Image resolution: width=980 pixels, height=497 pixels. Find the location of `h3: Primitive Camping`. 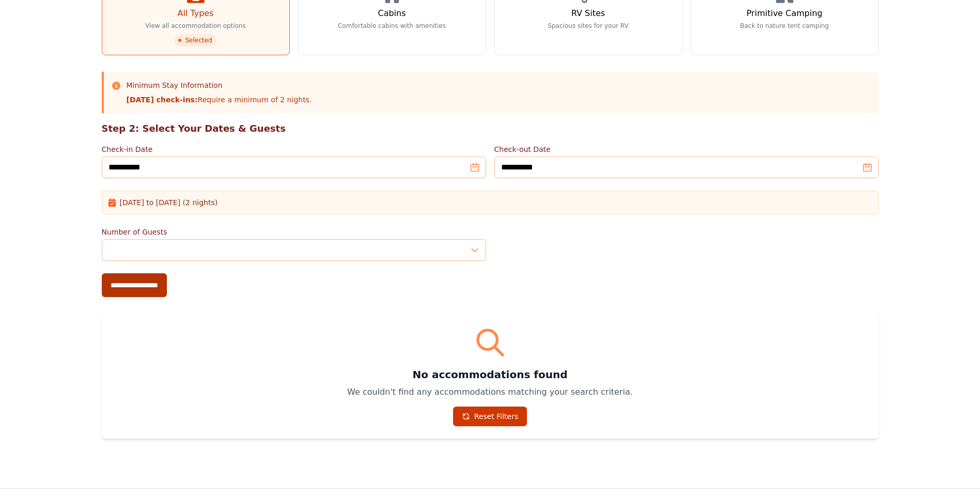

h3: Primitive Camping is located at coordinates (785, 14).